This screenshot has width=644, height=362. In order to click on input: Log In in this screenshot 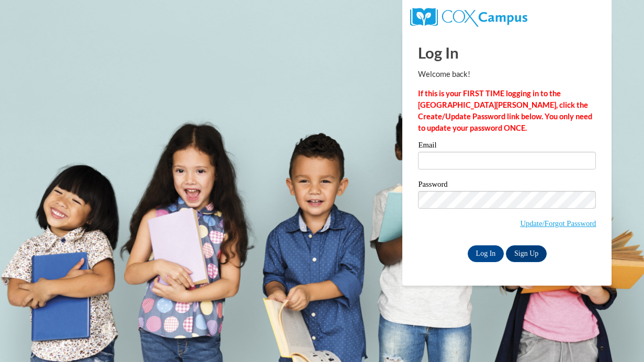, I will do `click(486, 253)`.